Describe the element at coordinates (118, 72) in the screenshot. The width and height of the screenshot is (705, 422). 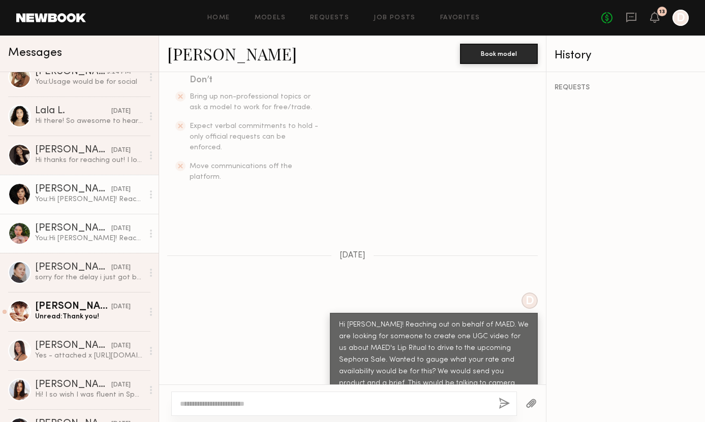
I see `div: 9:24 PM` at that location.